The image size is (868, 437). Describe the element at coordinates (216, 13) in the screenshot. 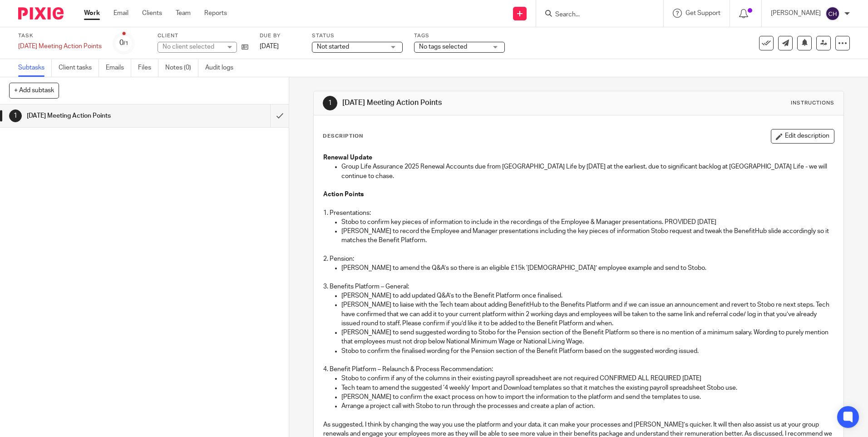

I see `a: Reports` at that location.